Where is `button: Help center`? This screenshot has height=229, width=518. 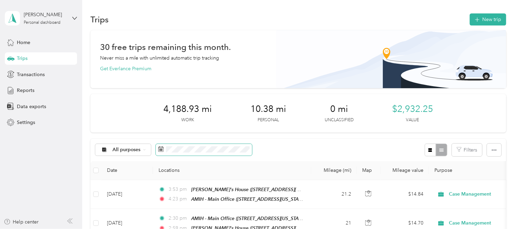
button: Help center is located at coordinates (21, 221).